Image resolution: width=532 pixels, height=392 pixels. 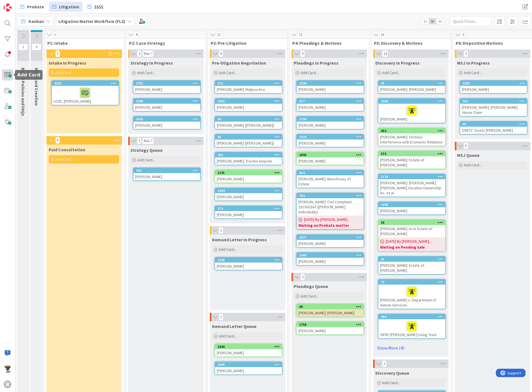 I want to click on span: Demand Letter Queue, so click(x=234, y=326).